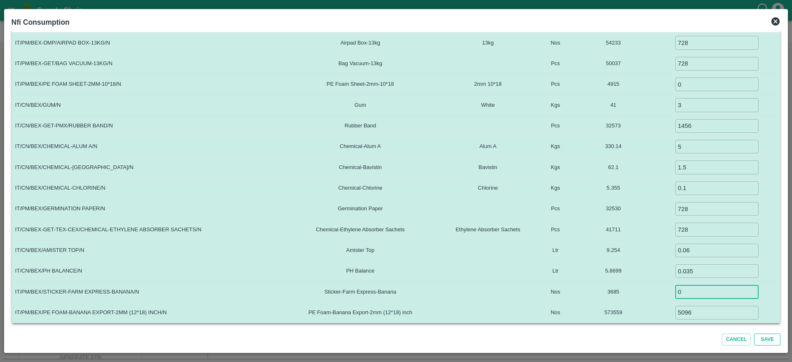 Image resolution: width=792 pixels, height=362 pixels. What do you see at coordinates (147, 230) in the screenshot?
I see `td: IT/CN/BEX-GET-TEX-CEX/CHEMICAL-ETHYLENE ABSORBER SACHETS/N` at bounding box center [147, 230].